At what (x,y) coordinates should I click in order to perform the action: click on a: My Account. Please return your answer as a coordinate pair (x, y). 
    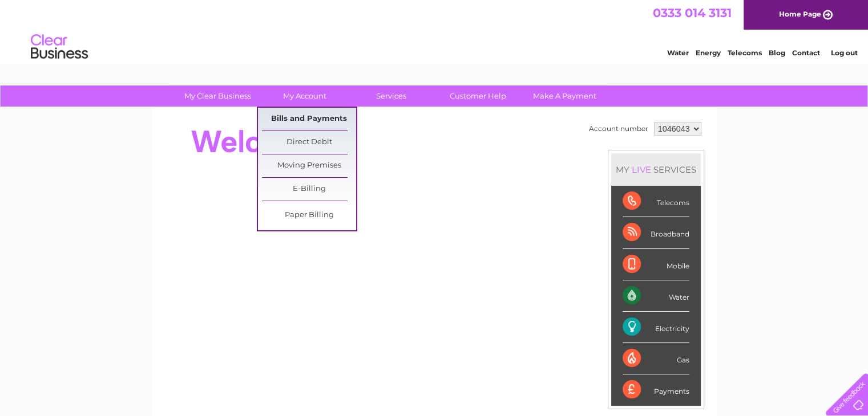
    Looking at the image, I should click on (304, 96).